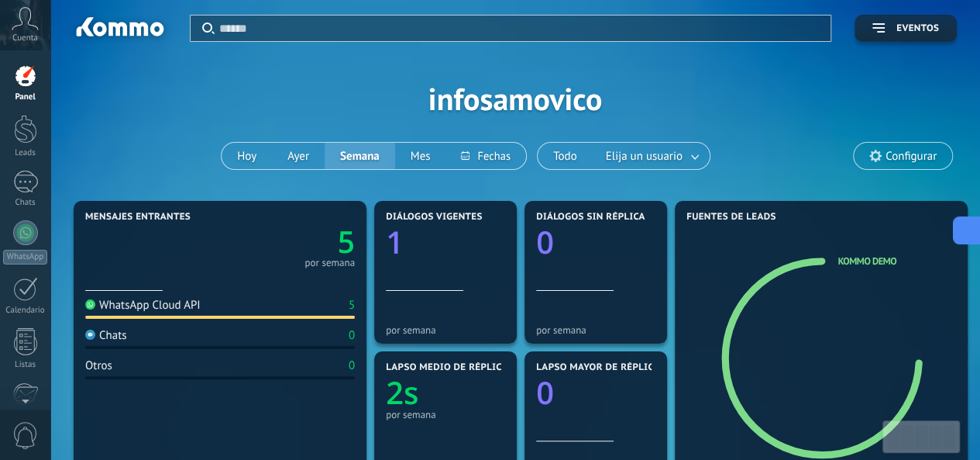  I want to click on text: 5, so click(346, 241).